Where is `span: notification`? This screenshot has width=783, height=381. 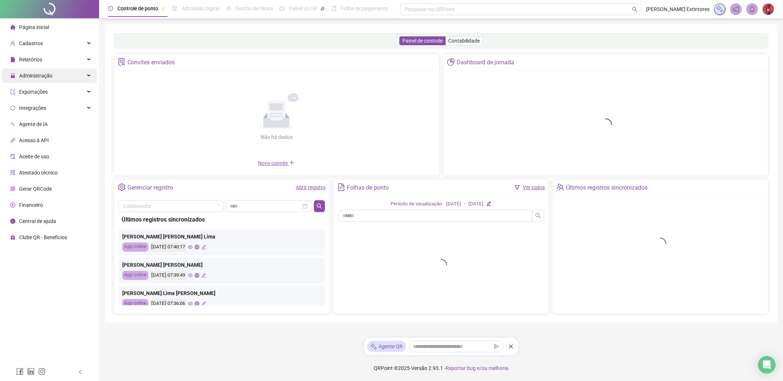
span: notification is located at coordinates (736, 9).